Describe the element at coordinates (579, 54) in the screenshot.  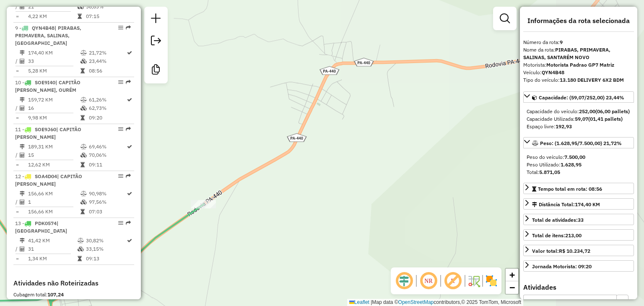
I see `div: Nome da rota:` at that location.